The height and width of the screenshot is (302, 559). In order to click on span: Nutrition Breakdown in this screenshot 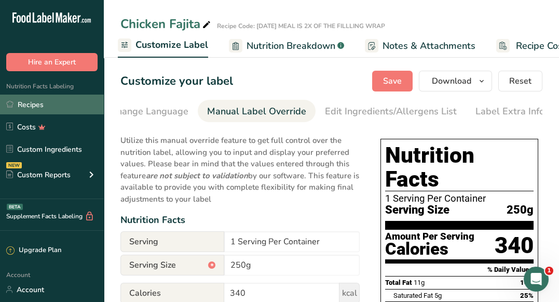, I will do `click(291, 46)`.